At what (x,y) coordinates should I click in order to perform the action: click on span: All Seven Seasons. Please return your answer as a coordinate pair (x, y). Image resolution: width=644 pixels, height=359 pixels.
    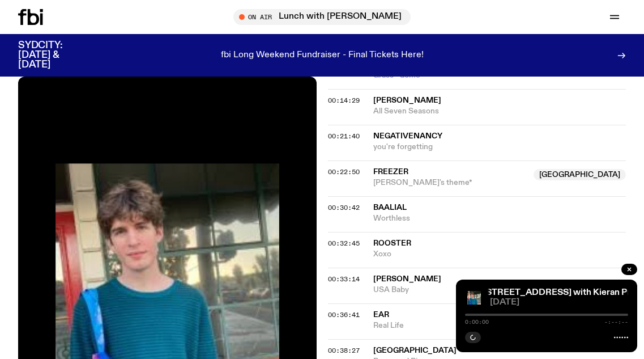
    Looking at the image, I should click on (500, 111).